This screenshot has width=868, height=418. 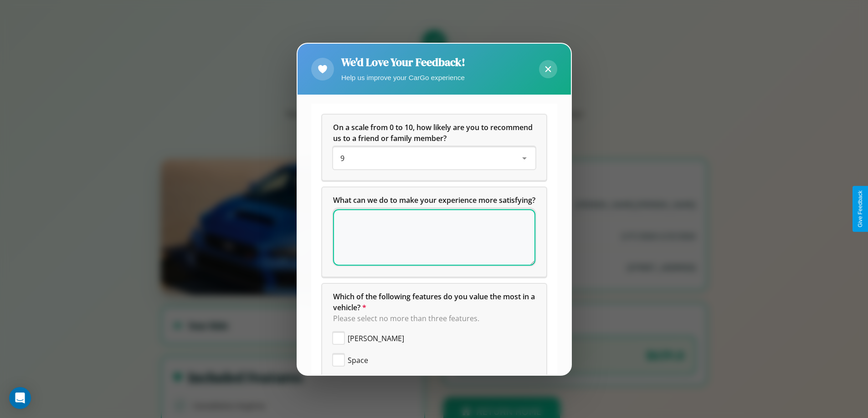 I want to click on div: Give Feedback, so click(x=860, y=209).